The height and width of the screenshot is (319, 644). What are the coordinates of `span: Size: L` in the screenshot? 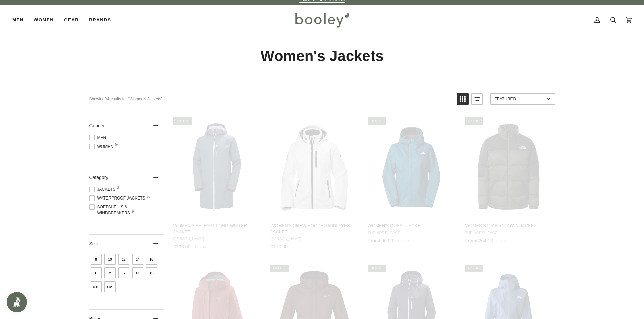 It's located at (96, 273).